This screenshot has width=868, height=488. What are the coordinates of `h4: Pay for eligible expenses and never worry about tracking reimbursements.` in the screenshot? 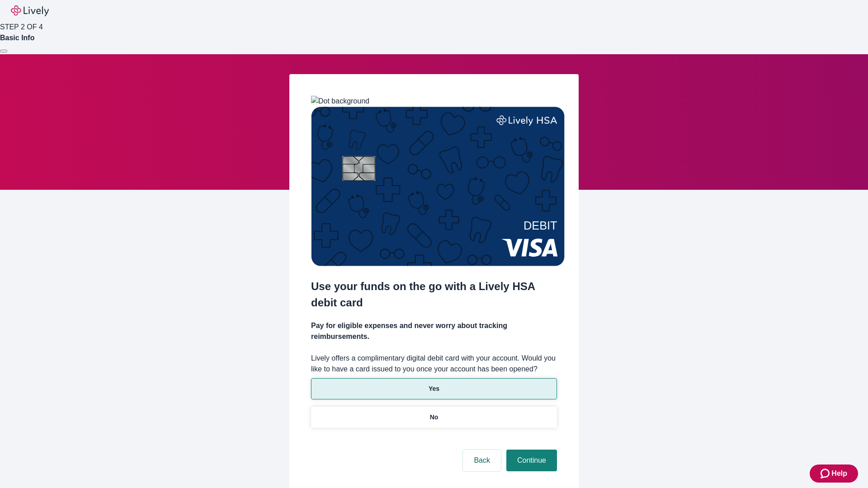 It's located at (434, 331).